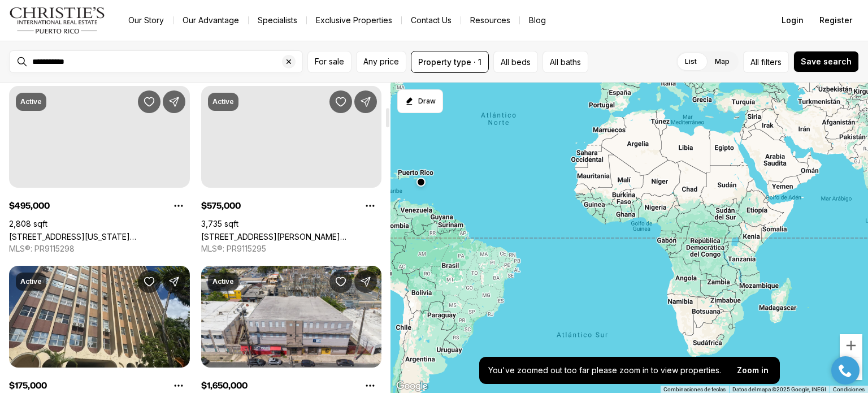 This screenshot has height=393, width=868. What do you see at coordinates (99, 236) in the screenshot?
I see `a: LOT 31 - 8 ST ARIZONA, TOWNCORE, ARROYO PR, 00714` at bounding box center [99, 236].